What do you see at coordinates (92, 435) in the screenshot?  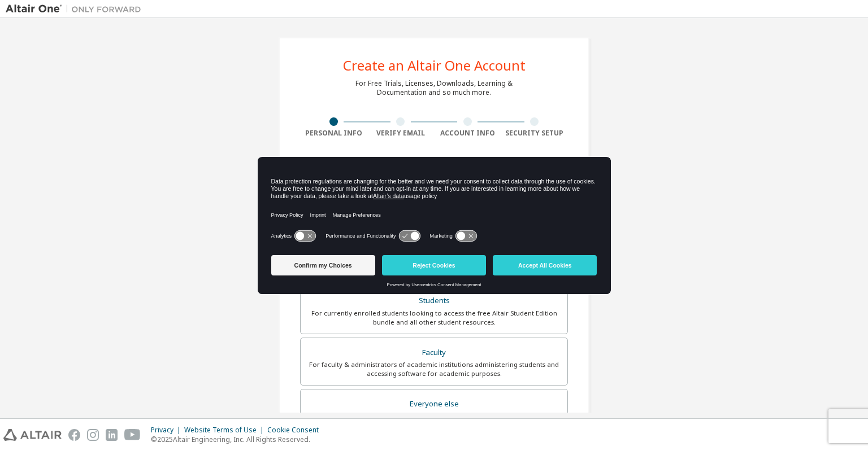 I see `img: instagram.svg` at bounding box center [92, 435].